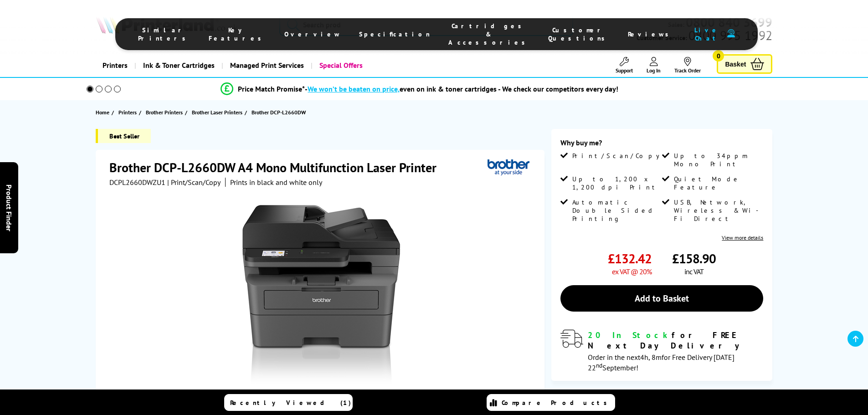 Image resolution: width=868 pixels, height=415 pixels. Describe the element at coordinates (651, 34) in the screenshot. I see `span: Reviews` at that location.